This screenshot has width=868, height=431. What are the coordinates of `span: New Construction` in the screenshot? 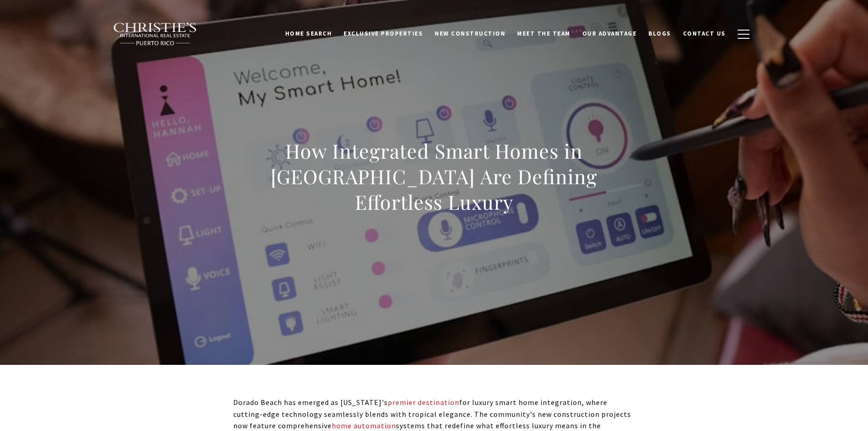 It's located at (470, 33).